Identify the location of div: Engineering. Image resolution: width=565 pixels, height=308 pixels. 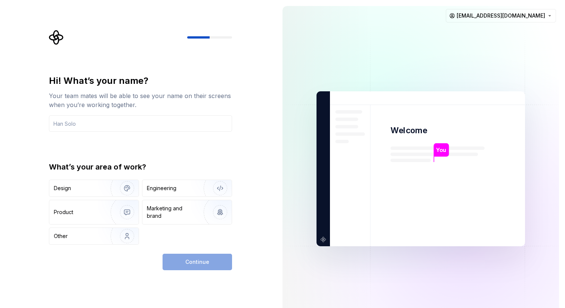
(162, 188).